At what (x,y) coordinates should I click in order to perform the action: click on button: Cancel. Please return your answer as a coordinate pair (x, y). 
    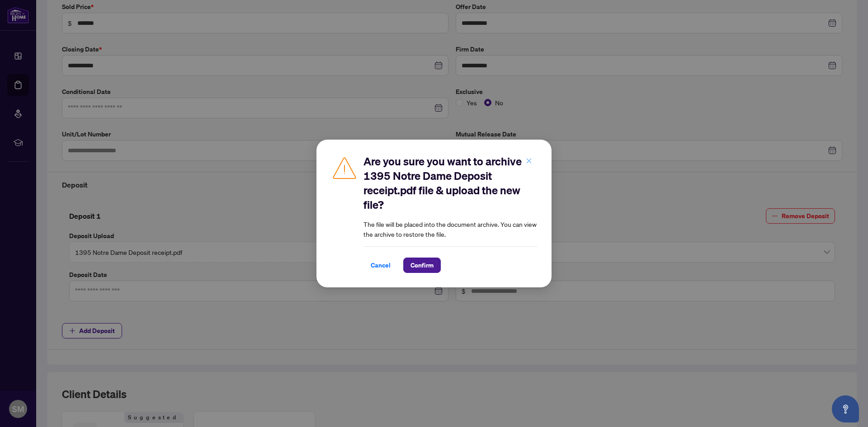
    Looking at the image, I should click on (380, 265).